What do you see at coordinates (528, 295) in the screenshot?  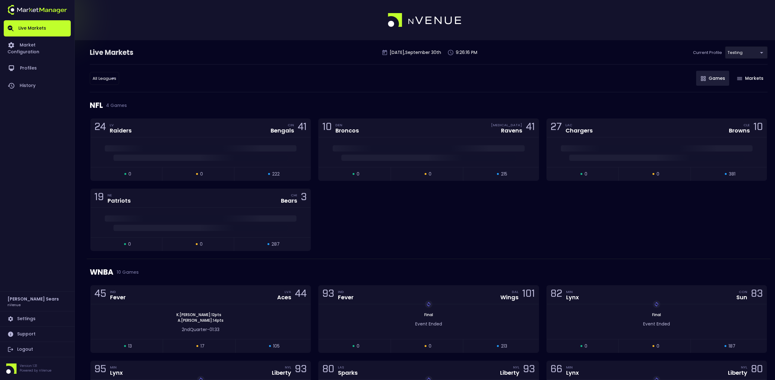 I see `div: 101` at bounding box center [528, 295].